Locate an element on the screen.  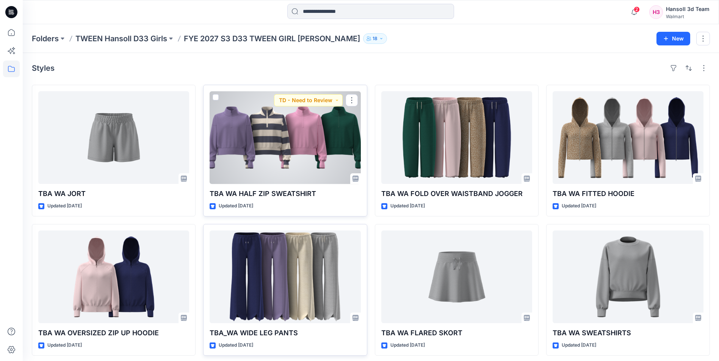
a: TBA WA HALF ZIP SWEATSHIRT is located at coordinates (285, 137).